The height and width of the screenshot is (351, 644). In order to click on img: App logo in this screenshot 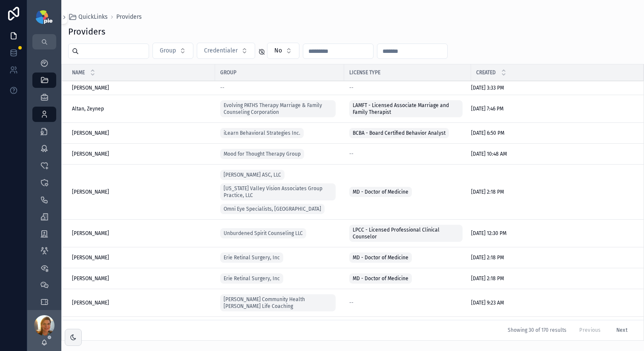, I will do `click(44, 17)`.